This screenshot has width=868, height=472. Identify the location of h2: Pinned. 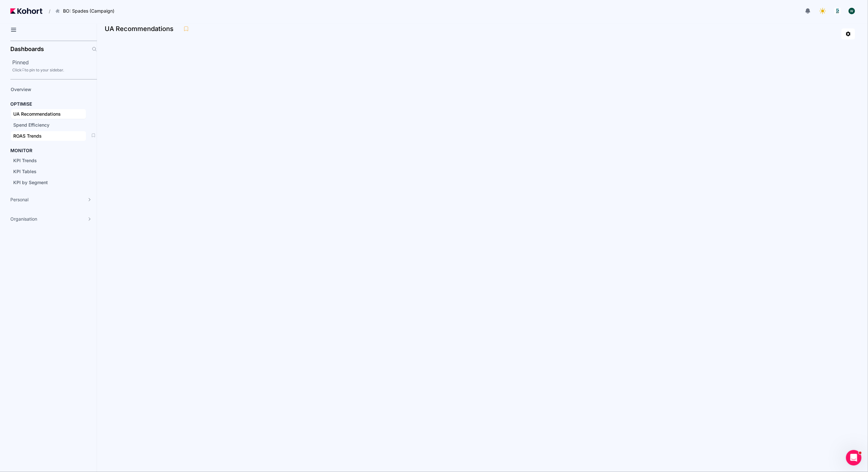
(55, 63).